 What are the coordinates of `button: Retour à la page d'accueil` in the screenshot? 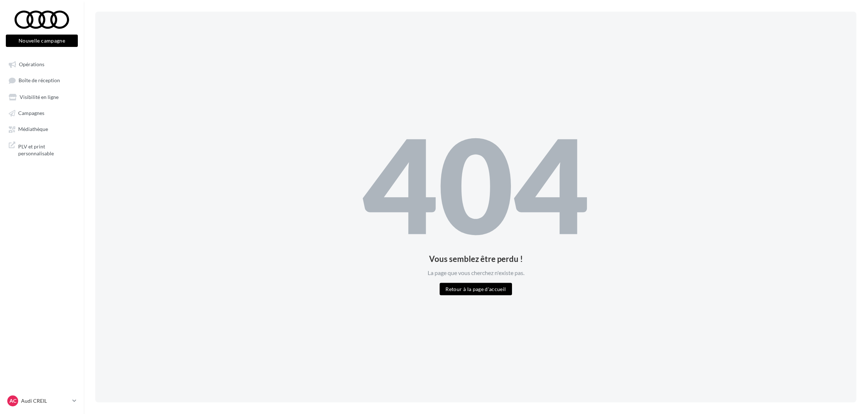 It's located at (476, 289).